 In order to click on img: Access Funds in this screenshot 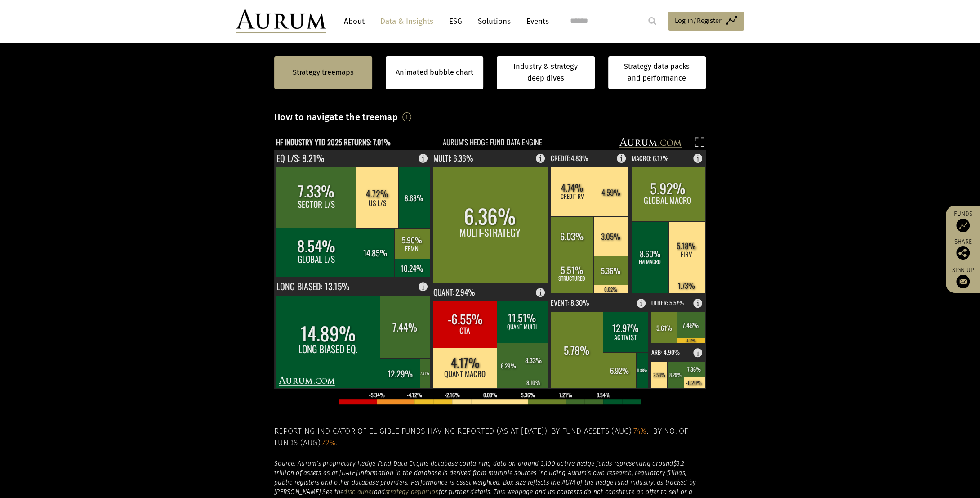, I will do `click(963, 226)`.